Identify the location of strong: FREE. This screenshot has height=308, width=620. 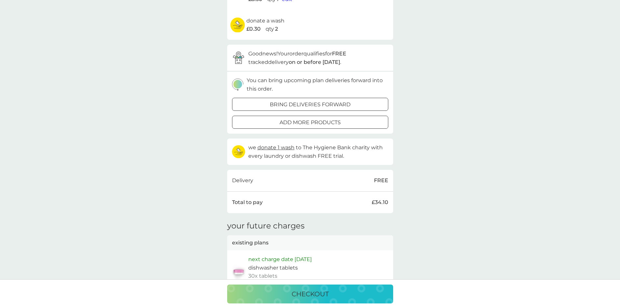
(339, 53).